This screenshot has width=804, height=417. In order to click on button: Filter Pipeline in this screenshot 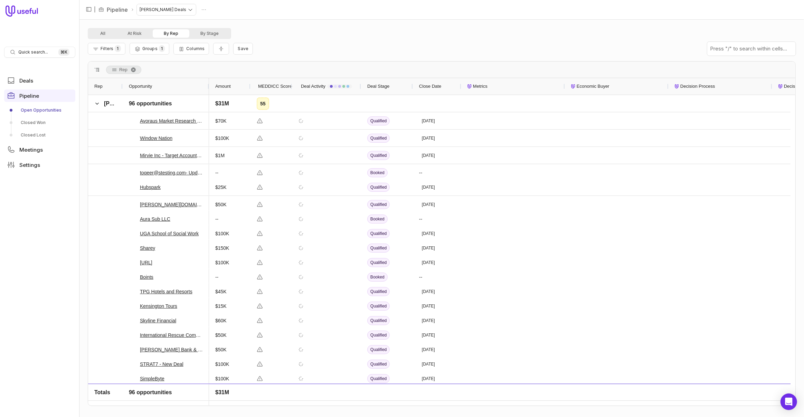, I will do `click(106, 49)`.